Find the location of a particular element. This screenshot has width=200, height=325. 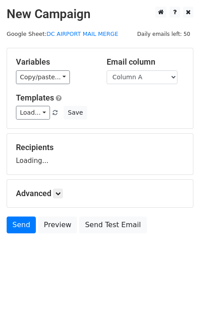

a: Copy/paste... is located at coordinates (43, 77).